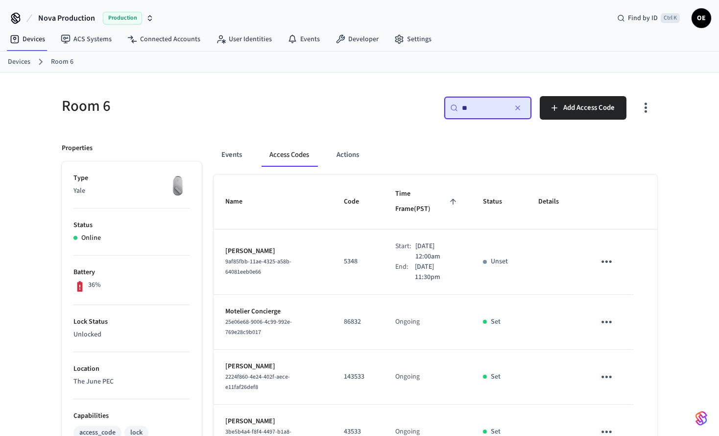 The image size is (719, 436). I want to click on a: Connected Accounts, so click(164, 39).